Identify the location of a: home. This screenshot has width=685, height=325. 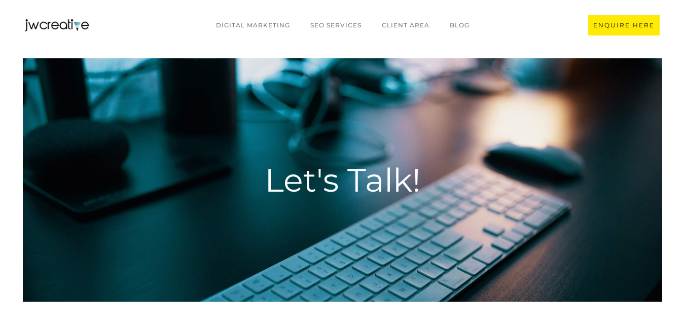
(57, 25).